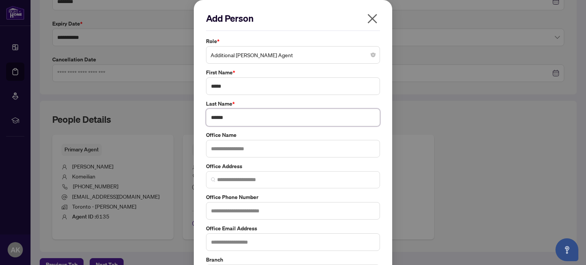 The width and height of the screenshot is (586, 265). I want to click on button: Open asap, so click(567, 250).